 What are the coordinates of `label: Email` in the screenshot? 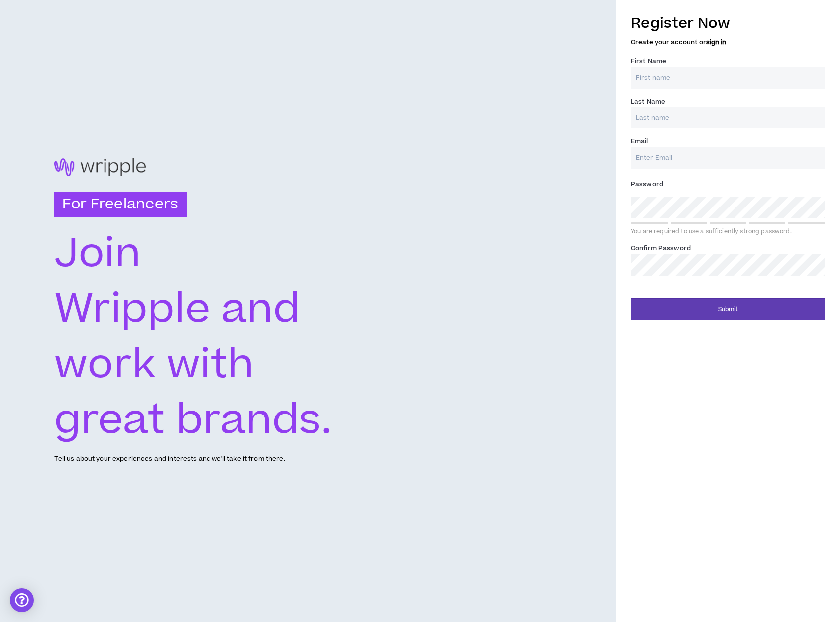 It's located at (639, 141).